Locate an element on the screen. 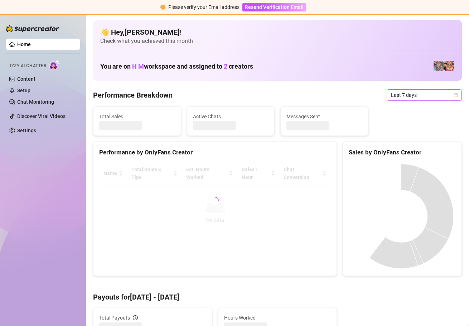  a: Content is located at coordinates (26, 79).